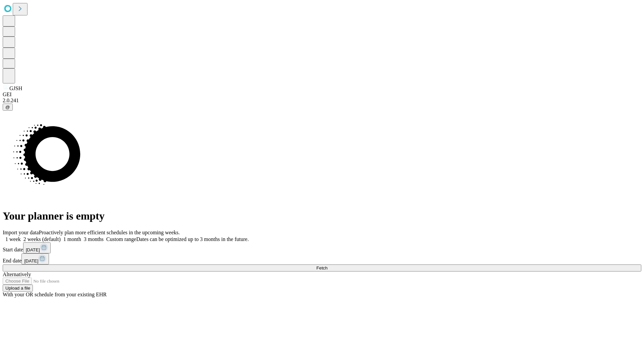  I want to click on span: Alternatively, so click(17, 274).